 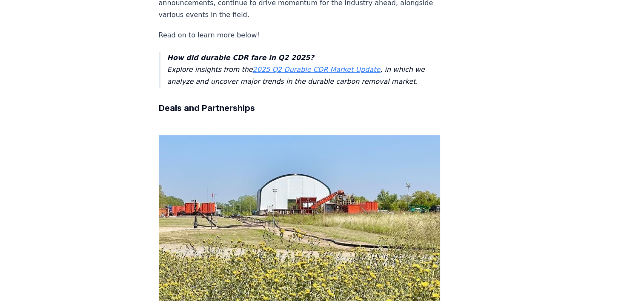 I want to click on strong: Deals and Partnerships, so click(x=207, y=108).